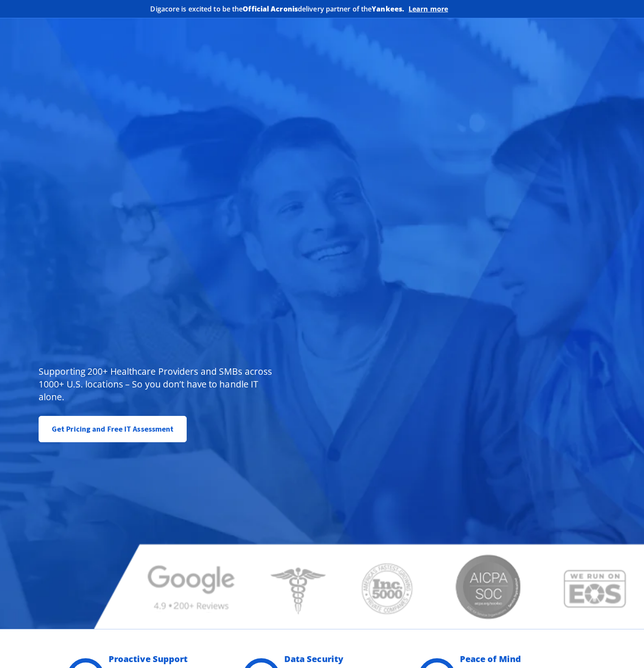  What do you see at coordinates (165, 660) in the screenshot?
I see `h2: Proactive Support` at bounding box center [165, 660].